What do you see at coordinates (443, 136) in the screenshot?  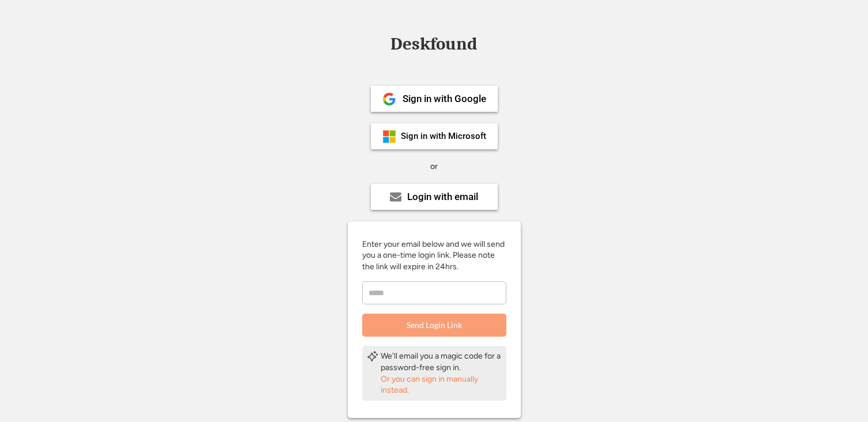 I see `div: Sign in with Microsoft` at bounding box center [443, 136].